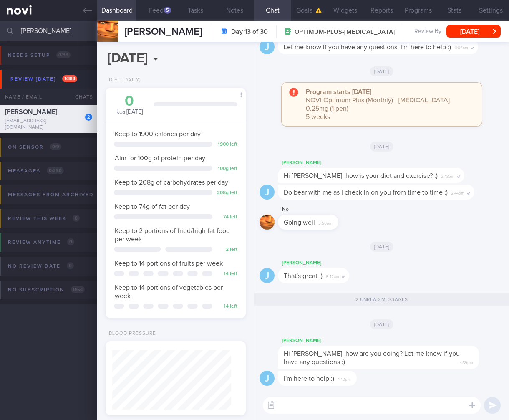 The width and height of the screenshot is (509, 420). I want to click on span: 2:43pm, so click(448, 176).